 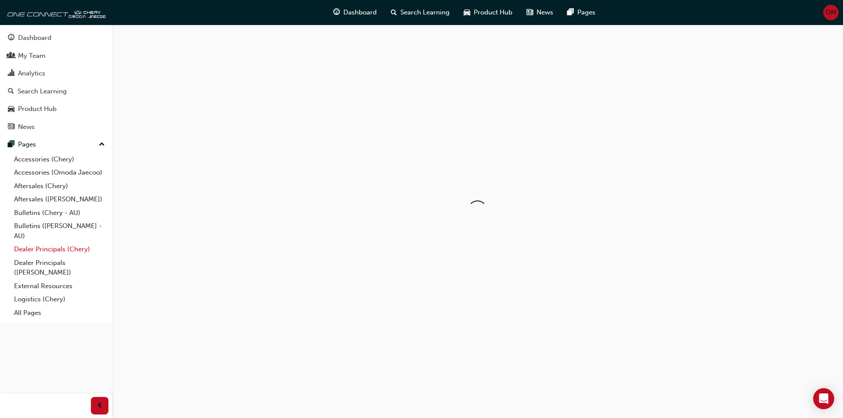 What do you see at coordinates (56, 91) in the screenshot?
I see `a: Search Learning` at bounding box center [56, 91].